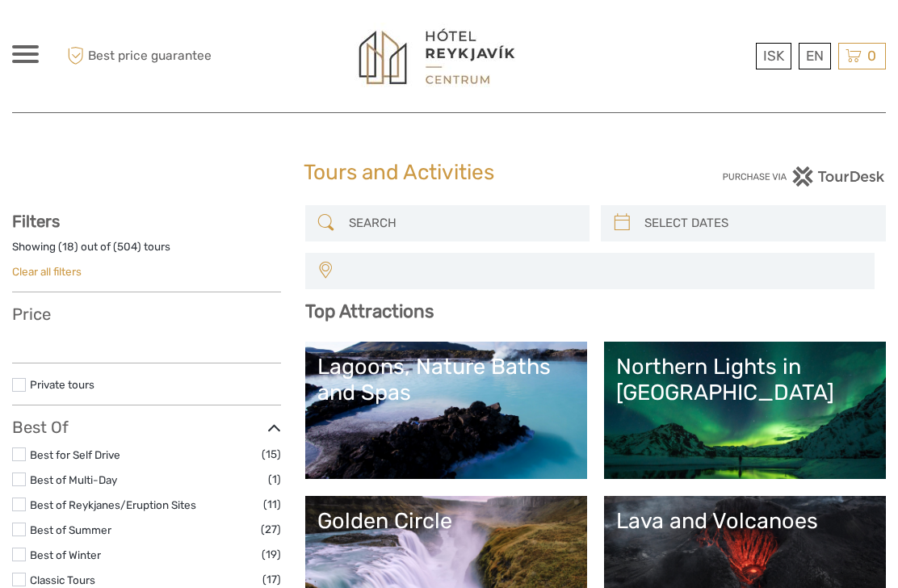  Describe the element at coordinates (437, 57) in the screenshot. I see `img: 1302-193844b0-62ee-484d-874e-72dc28c7b514_logo_big.jpg` at that location.